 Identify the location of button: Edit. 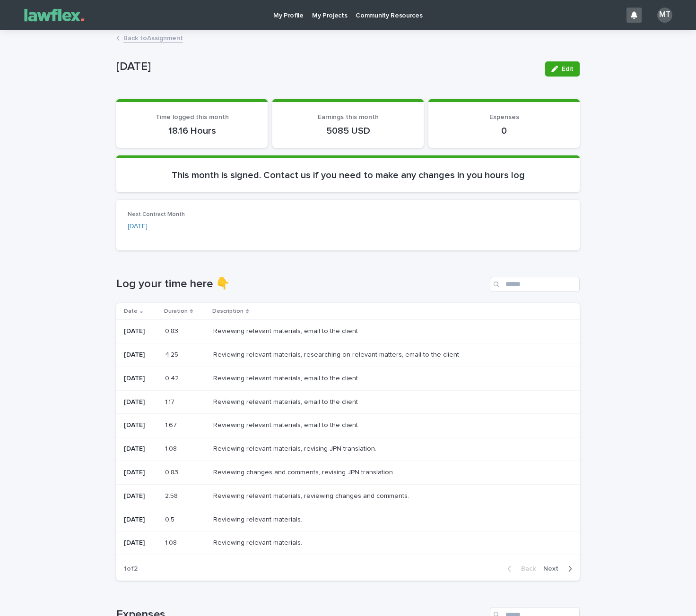
(562, 69).